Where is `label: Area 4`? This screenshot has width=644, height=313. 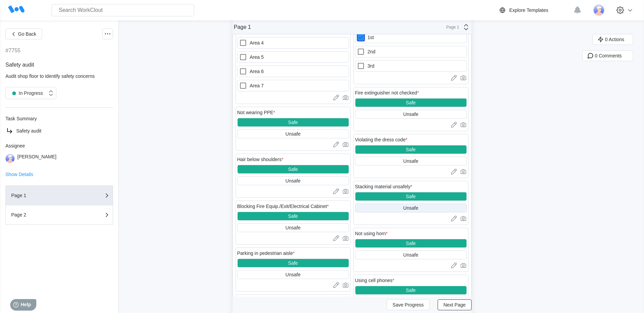 label: Area 4 is located at coordinates (293, 43).